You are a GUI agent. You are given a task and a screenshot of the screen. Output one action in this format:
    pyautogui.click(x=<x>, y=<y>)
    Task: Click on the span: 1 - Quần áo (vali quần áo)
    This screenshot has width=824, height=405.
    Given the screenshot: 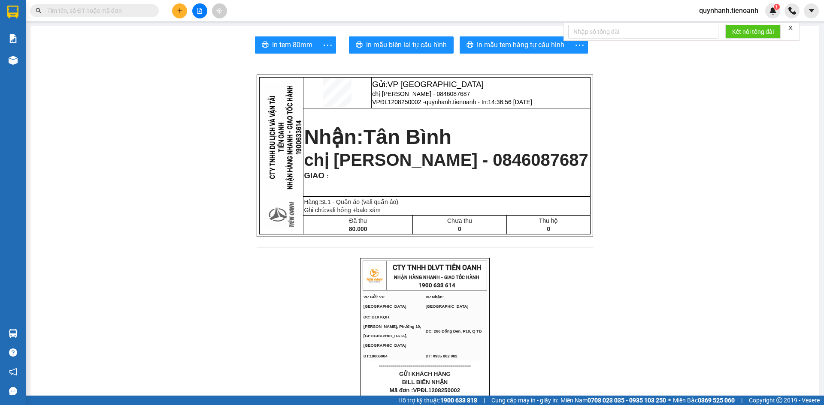 What is the action you would take?
    pyautogui.click(x=362, y=202)
    